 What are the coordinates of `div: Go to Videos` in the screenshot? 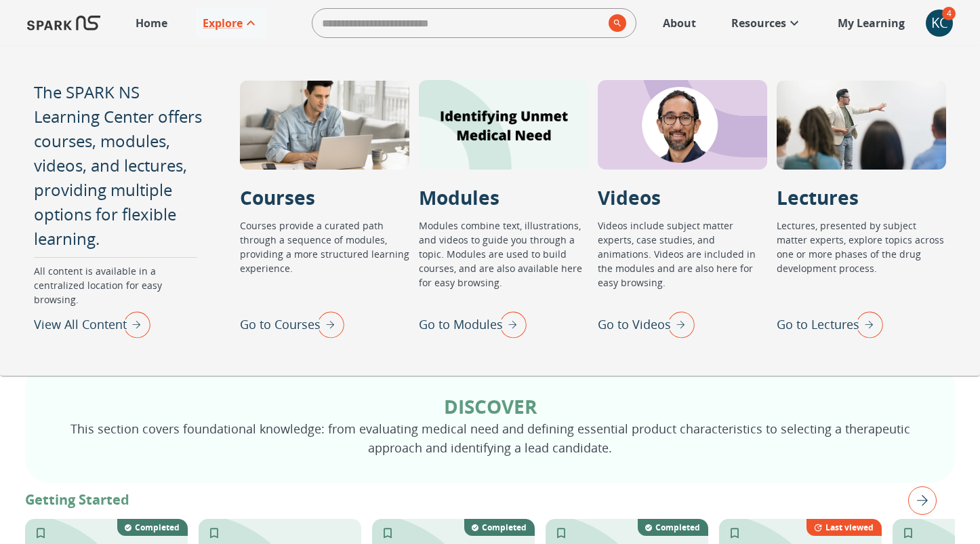 It's located at (646, 324).